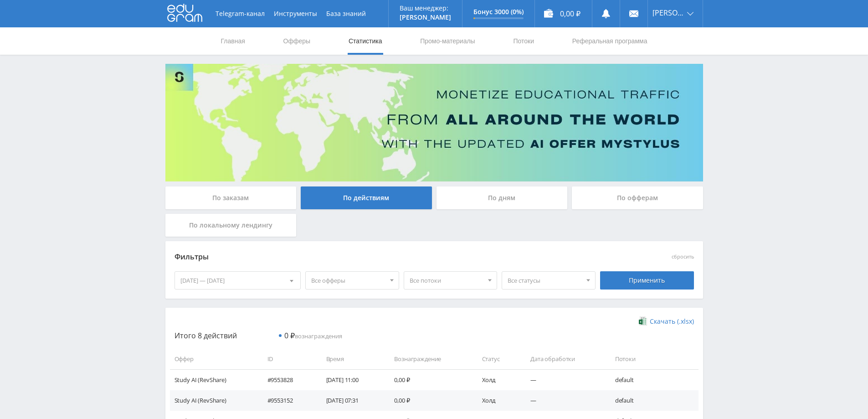  I want to click on img: Banner, so click(434, 123).